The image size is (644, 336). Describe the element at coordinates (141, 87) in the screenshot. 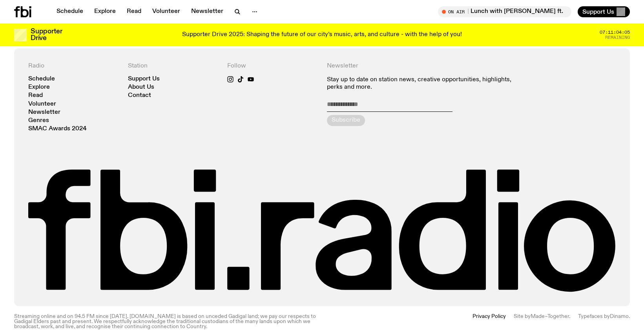

I see `a: About Us` at that location.